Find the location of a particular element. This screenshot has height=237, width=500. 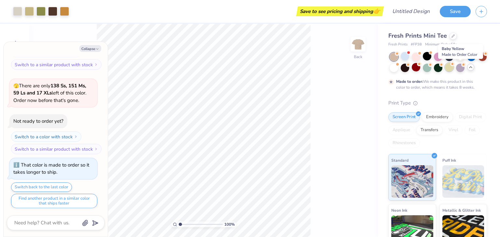

div: Back is located at coordinates (358, 57).